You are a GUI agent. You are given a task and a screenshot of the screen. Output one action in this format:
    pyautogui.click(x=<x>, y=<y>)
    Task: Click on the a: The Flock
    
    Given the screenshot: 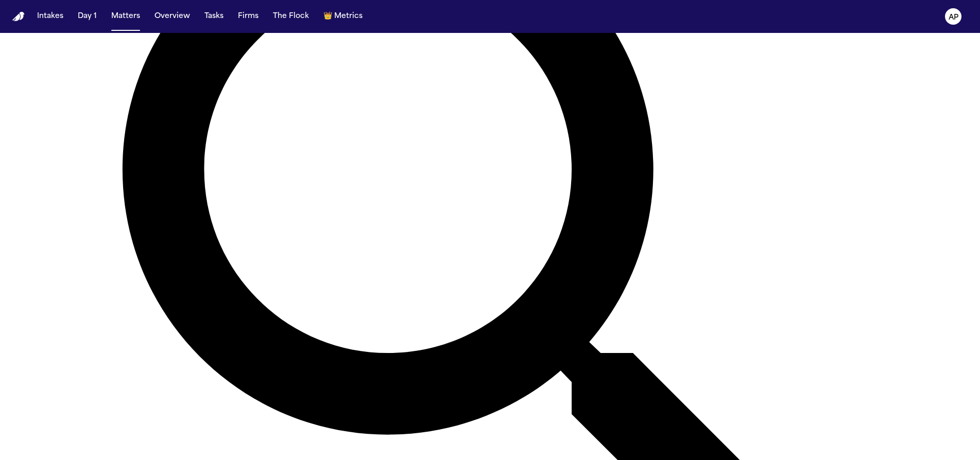 What is the action you would take?
    pyautogui.click(x=291, y=16)
    